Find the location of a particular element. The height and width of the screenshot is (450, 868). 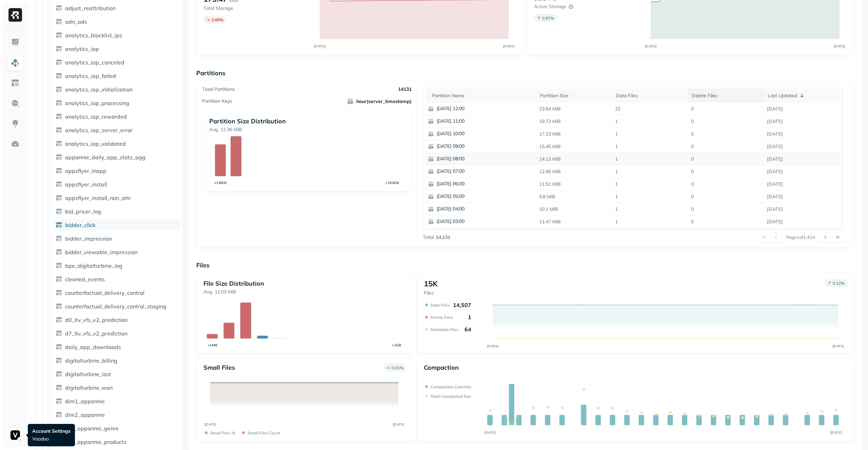

p: Page 1 of 1,414 is located at coordinates (800, 237).